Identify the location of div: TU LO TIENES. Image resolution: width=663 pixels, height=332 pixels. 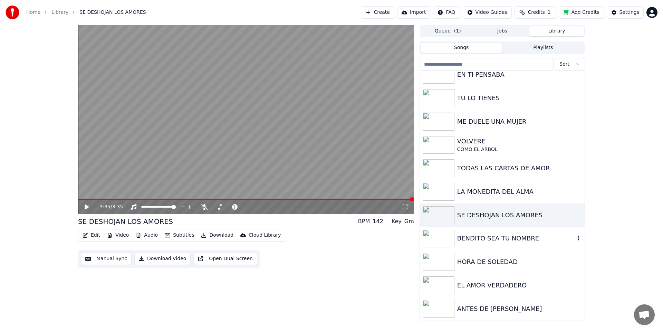
(520, 98).